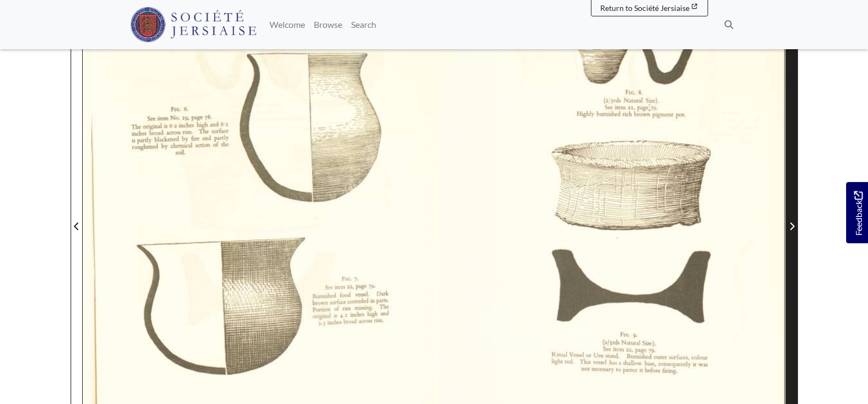 This screenshot has width=868, height=404. Describe the element at coordinates (857, 213) in the screenshot. I see `a: Would you like to provide feedback?` at that location.